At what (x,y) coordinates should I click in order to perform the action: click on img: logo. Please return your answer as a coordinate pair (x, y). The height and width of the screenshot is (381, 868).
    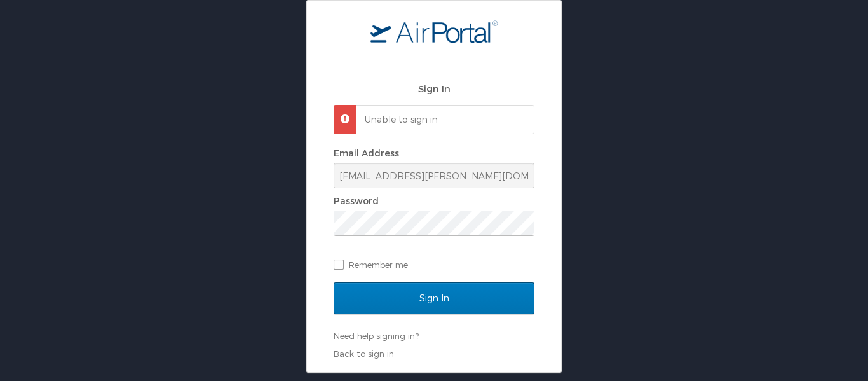
    Looking at the image, I should click on (434, 31).